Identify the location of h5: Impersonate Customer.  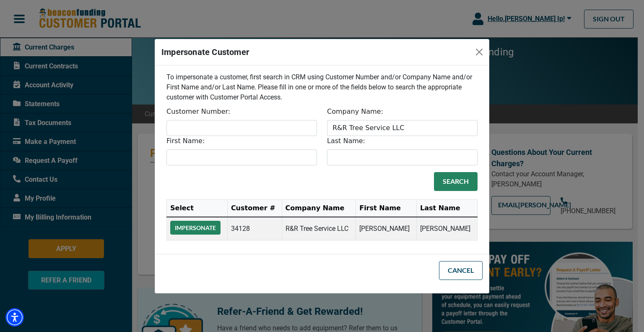
(205, 52).